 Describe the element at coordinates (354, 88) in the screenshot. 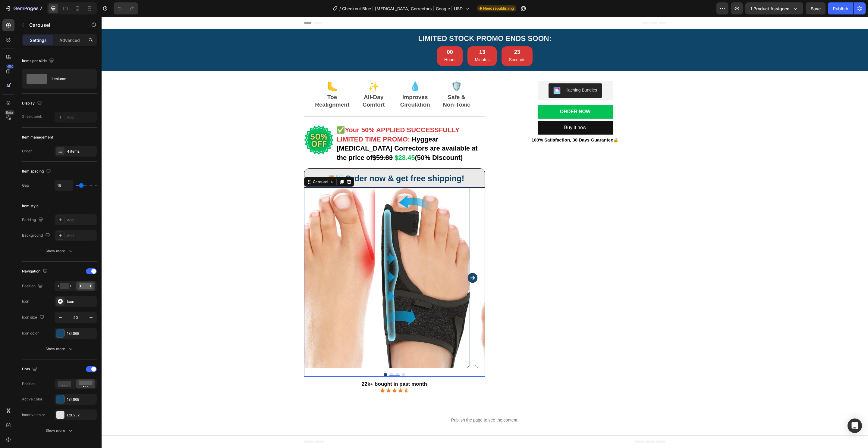

I see `strong: Non-Toxic` at that location.